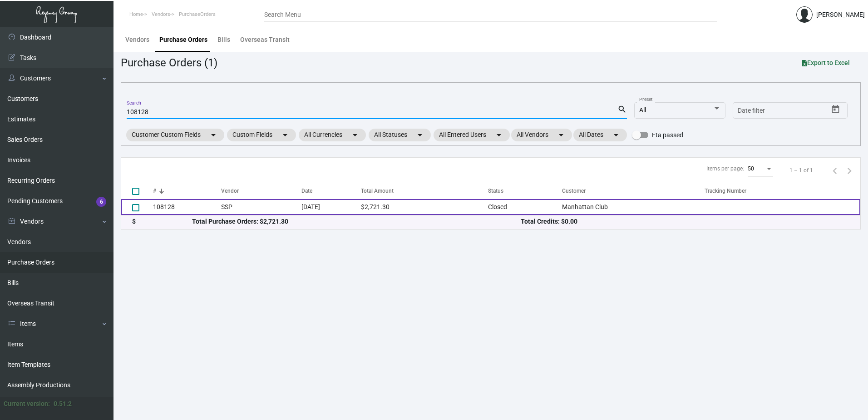 Image resolution: width=868 pixels, height=420 pixels. I want to click on span: Vendors, so click(161, 14).